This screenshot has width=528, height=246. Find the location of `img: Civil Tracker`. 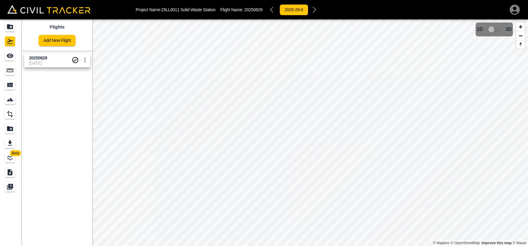

img: Civil Tracker is located at coordinates (49, 9).